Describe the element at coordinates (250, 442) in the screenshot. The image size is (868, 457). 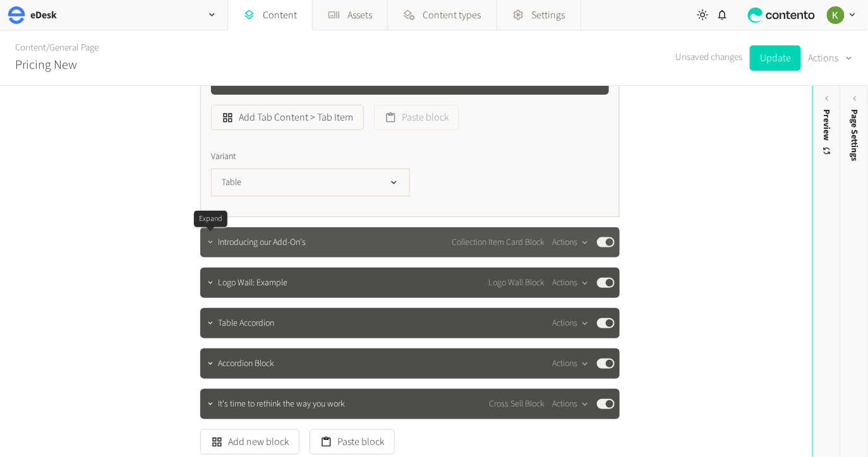
I see `button: Add new block` at that location.